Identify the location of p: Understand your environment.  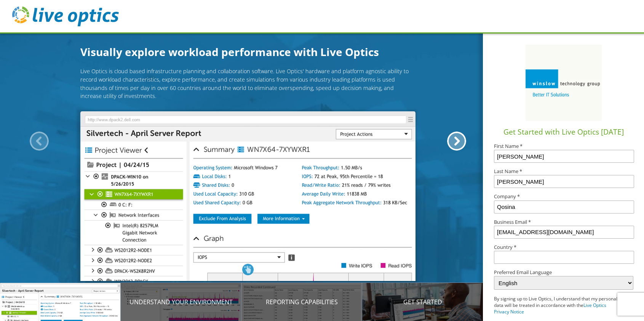
(181, 302).